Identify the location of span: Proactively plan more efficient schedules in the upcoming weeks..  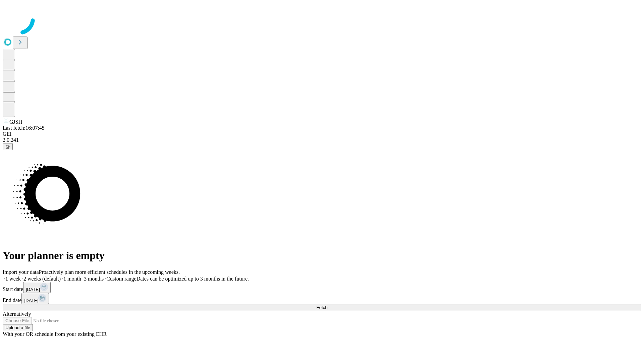
(109, 272).